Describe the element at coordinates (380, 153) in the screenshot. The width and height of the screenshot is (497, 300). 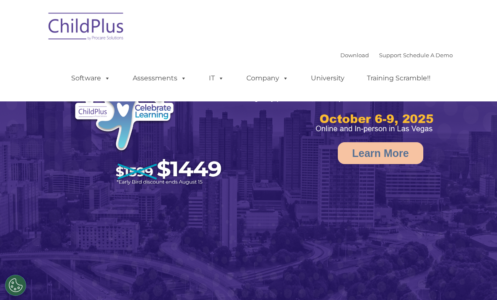
I see `a: Learn More` at that location.